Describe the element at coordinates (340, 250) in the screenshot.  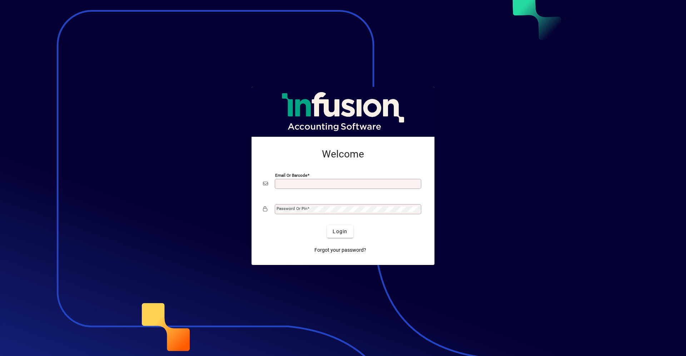
I see `span: Forgot your password?` at that location.